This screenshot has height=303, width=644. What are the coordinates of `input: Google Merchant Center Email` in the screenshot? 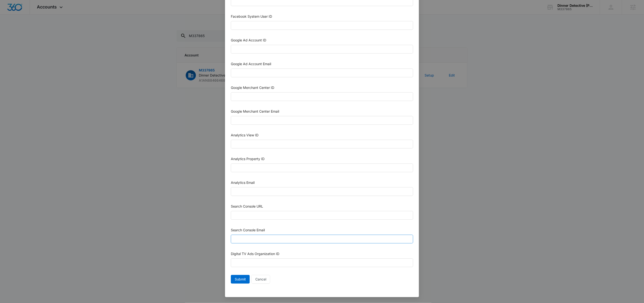 It's located at (322, 120).